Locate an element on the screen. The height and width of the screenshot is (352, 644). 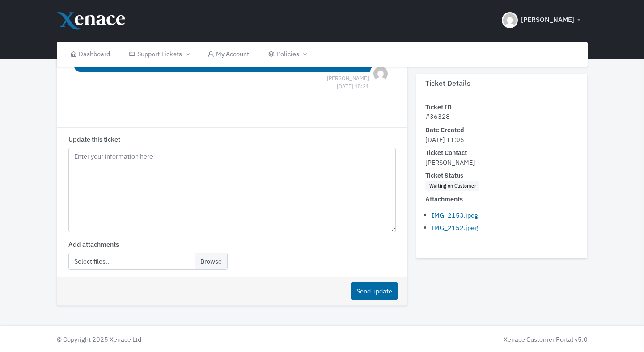
dt: Attachments is located at coordinates (501, 199).